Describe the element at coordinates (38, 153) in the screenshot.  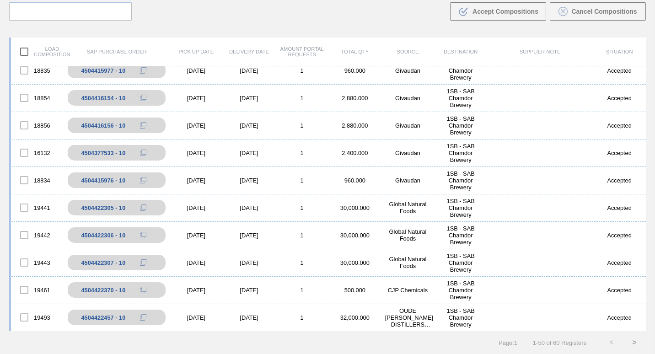
I see `div: 16132` at that location.